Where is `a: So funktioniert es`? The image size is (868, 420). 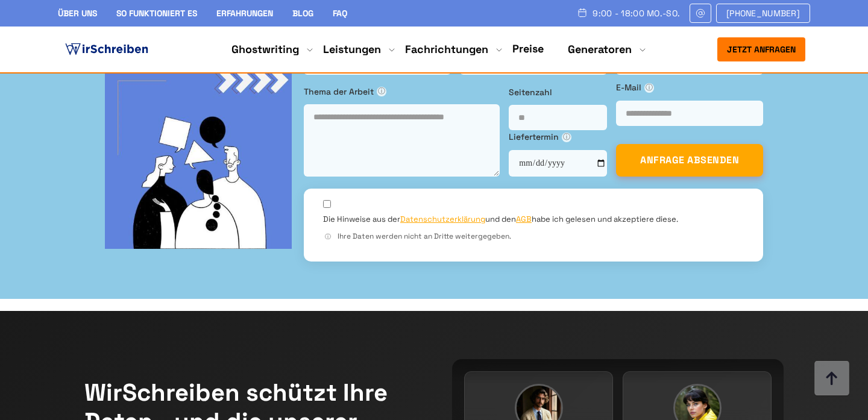 a: So funktioniert es is located at coordinates (157, 13).